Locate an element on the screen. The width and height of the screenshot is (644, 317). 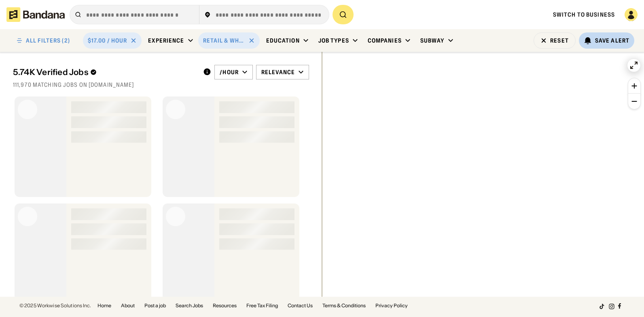
div: $17.00 / hour is located at coordinates (107, 40).